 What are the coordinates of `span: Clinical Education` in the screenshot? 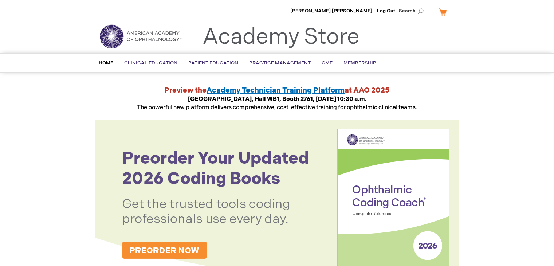 It's located at (151, 63).